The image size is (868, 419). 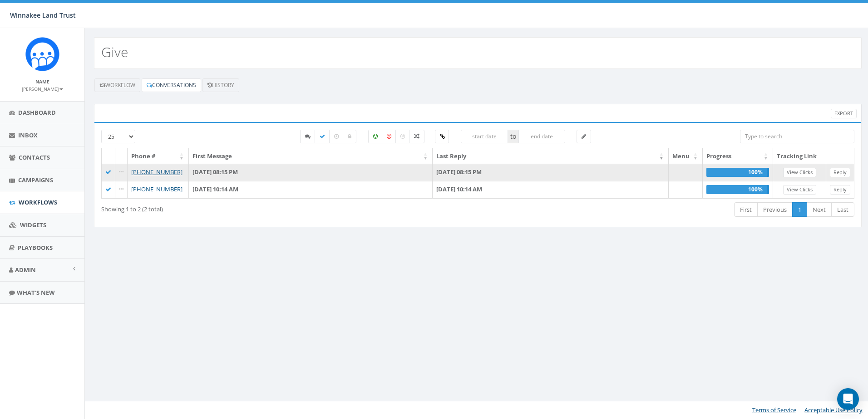 I want to click on th: Tracking Link, so click(x=800, y=156).